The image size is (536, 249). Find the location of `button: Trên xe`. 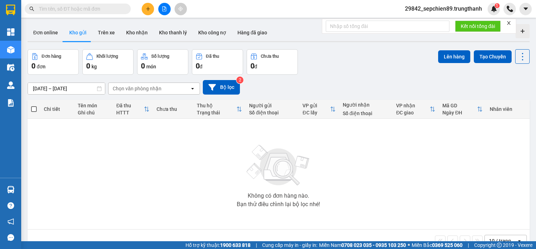

button: Trên xe is located at coordinates (106, 33).